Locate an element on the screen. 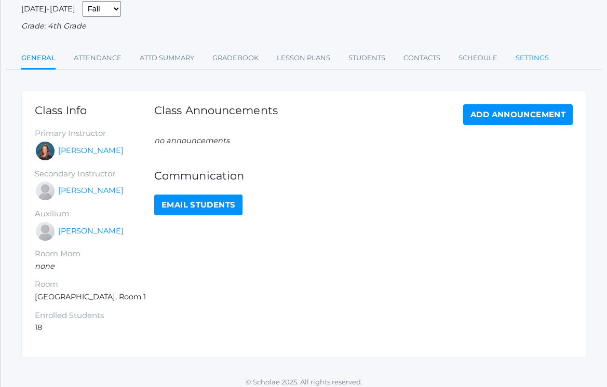 This screenshot has height=387, width=607. a: Email Students is located at coordinates (198, 205).